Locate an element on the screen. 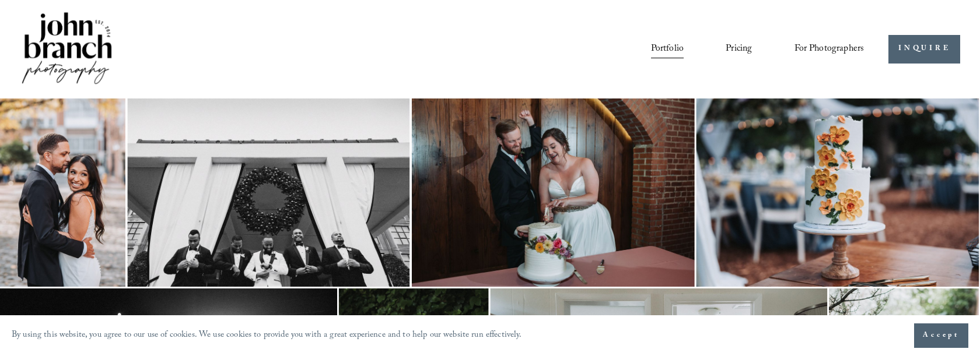 Image resolution: width=980 pixels, height=356 pixels. a: Pricing is located at coordinates (739, 49).